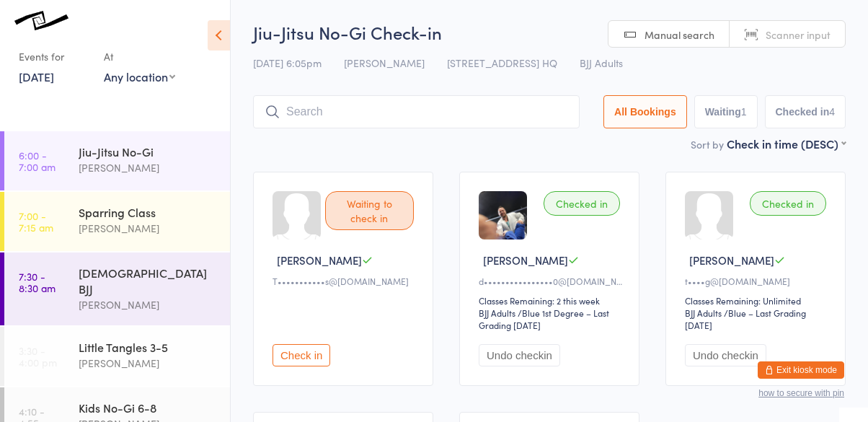  What do you see at coordinates (54, 56) in the screenshot?
I see `div: Events for` at bounding box center [54, 56].